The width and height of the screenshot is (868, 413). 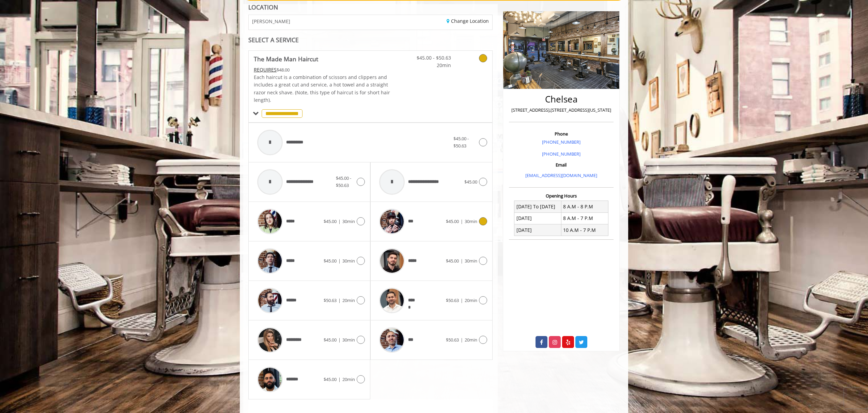 I want to click on td: 10 A.M - 7 P.M, so click(x=585, y=230).